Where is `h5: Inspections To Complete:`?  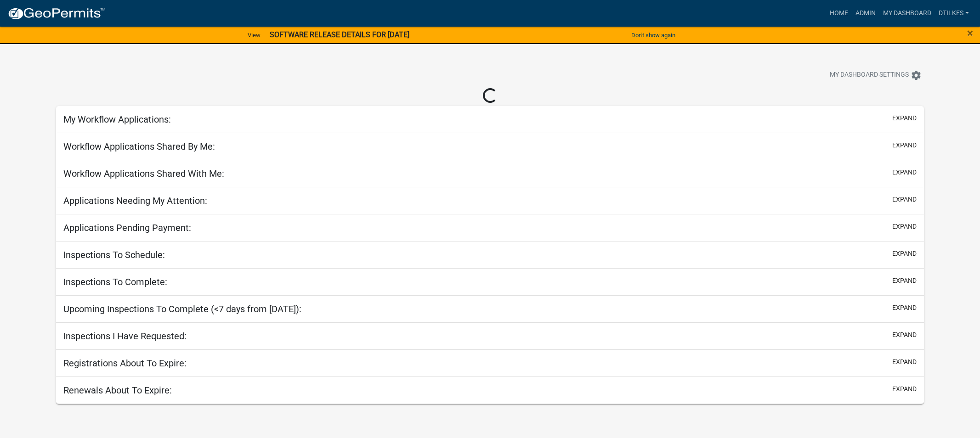
h5: Inspections To Complete: is located at coordinates (115, 282).